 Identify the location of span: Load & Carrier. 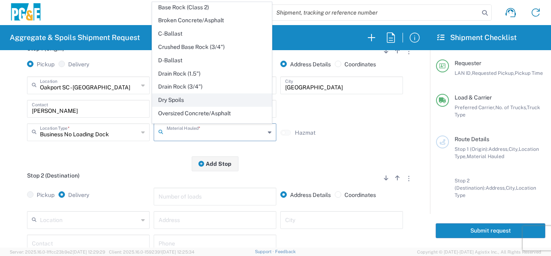
(474, 97).